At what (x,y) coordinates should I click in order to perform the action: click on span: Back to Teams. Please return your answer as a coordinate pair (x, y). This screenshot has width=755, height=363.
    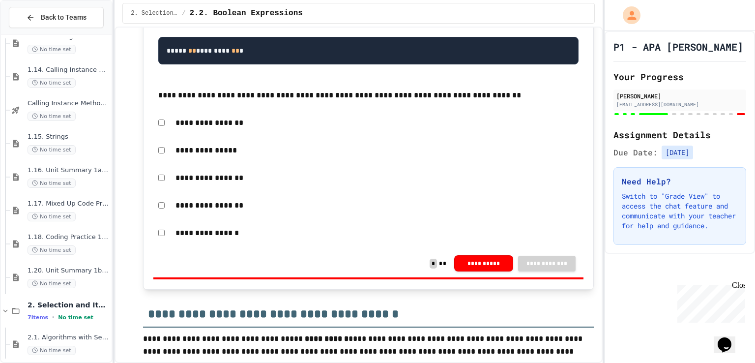
    Looking at the image, I should click on (63, 17).